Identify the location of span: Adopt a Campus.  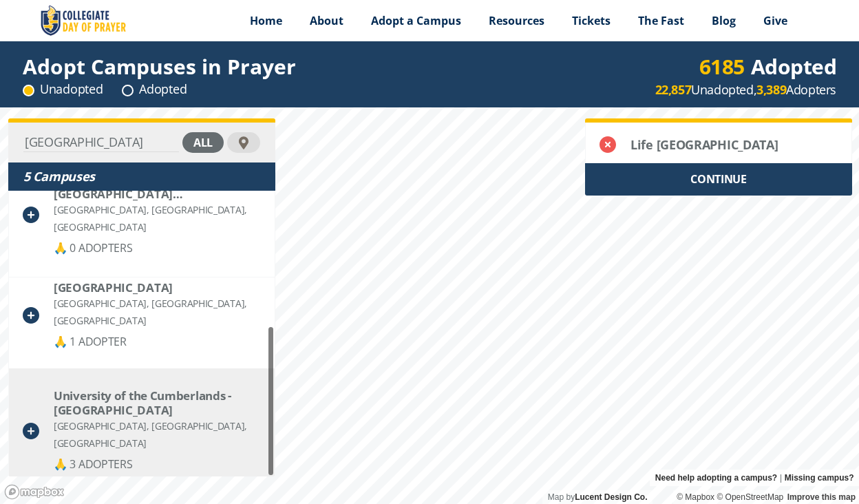
(416, 20).